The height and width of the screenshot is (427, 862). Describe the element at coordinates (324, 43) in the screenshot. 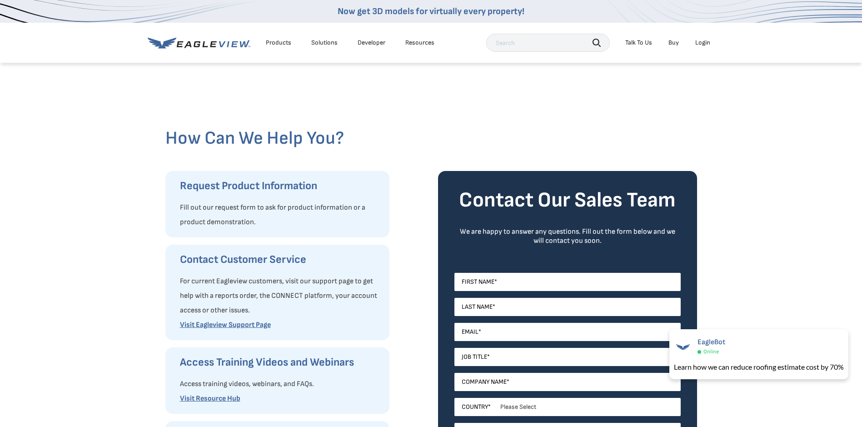

I see `div: Solutions` at that location.